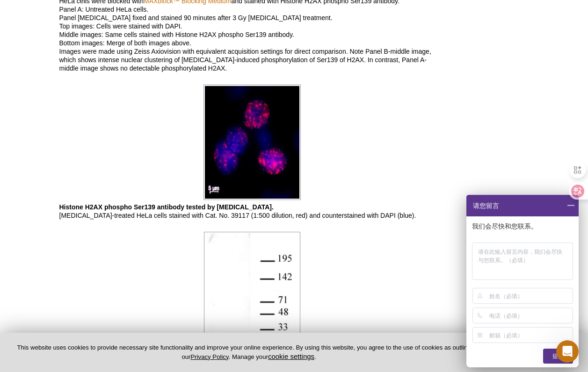 The width and height of the screenshot is (588, 372). I want to click on div: 提交, so click(558, 356).